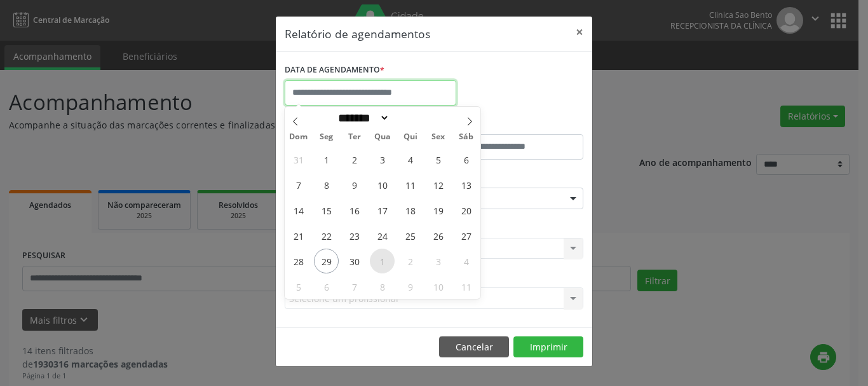 Image resolution: width=868 pixels, height=386 pixels. Describe the element at coordinates (382, 235) in the screenshot. I see `span: Setembro 24, 2025` at that location.